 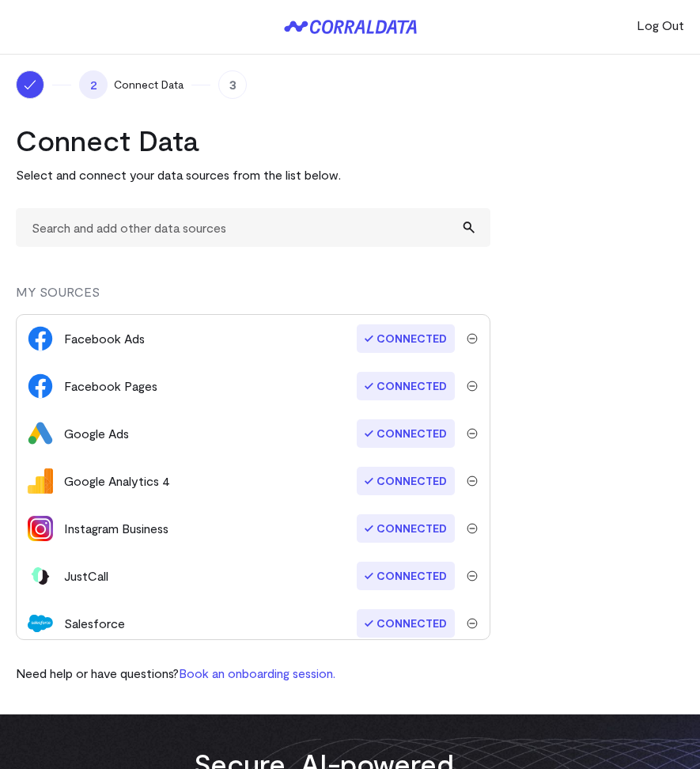 What do you see at coordinates (116, 529) in the screenshot?
I see `div: Instagram Business` at bounding box center [116, 529].